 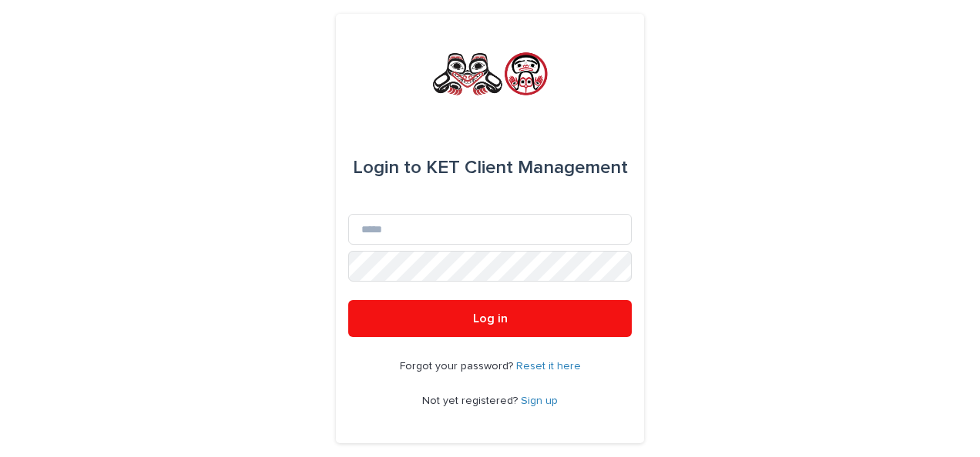 What do you see at coordinates (490, 319) in the screenshot?
I see `button: Log in` at bounding box center [490, 319].